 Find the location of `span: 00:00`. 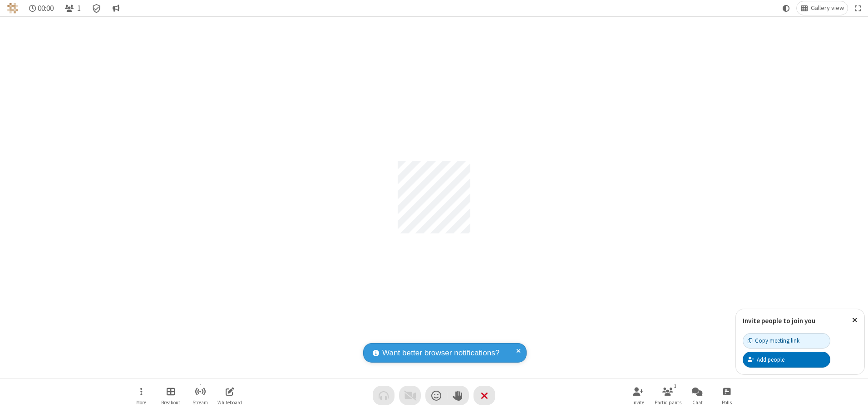

span: 00:00 is located at coordinates (45, 8).